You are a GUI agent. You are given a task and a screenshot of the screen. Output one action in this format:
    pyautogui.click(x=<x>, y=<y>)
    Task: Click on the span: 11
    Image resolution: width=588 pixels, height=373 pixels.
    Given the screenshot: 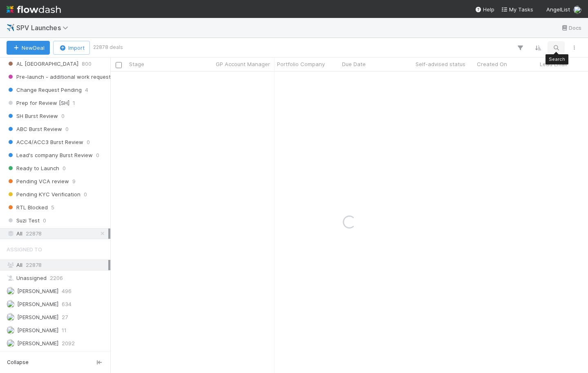 What is the action you would take?
    pyautogui.click(x=64, y=331)
    